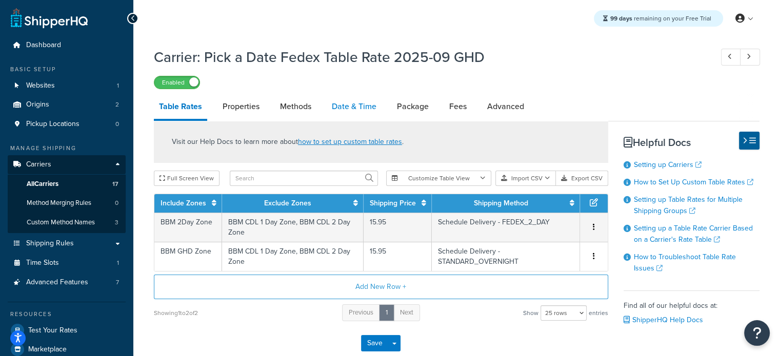  What do you see at coordinates (381, 287) in the screenshot?
I see `button: Add New Row +` at bounding box center [381, 287].